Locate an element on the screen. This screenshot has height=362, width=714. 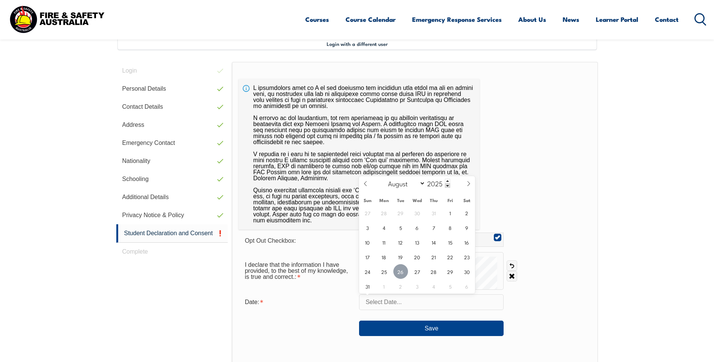
span: July 28, 2025 is located at coordinates (384, 213).